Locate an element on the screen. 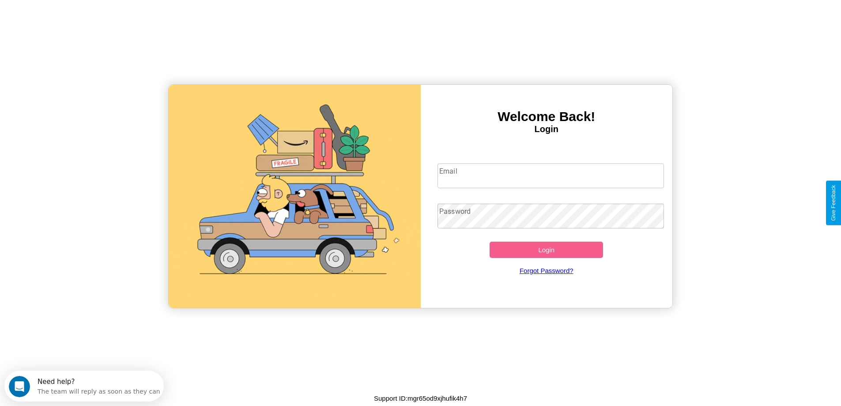  div: Give Feedback is located at coordinates (834, 203).